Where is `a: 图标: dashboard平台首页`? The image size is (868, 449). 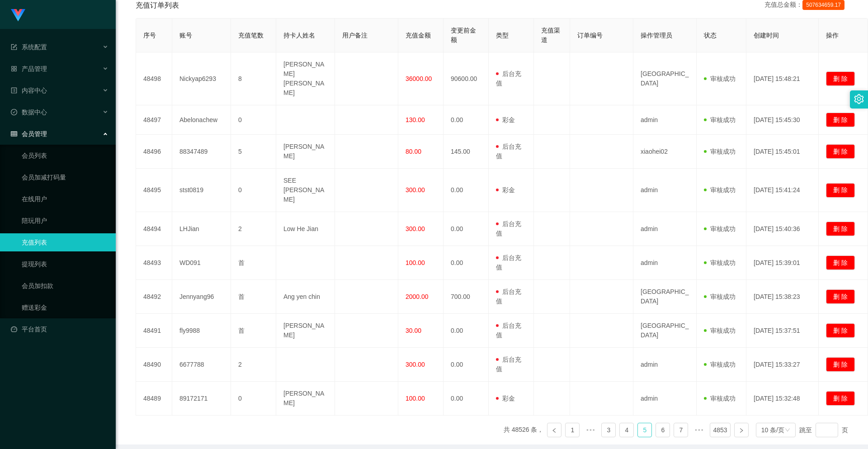
a: 图标: dashboard平台首页 is located at coordinates (60, 329).